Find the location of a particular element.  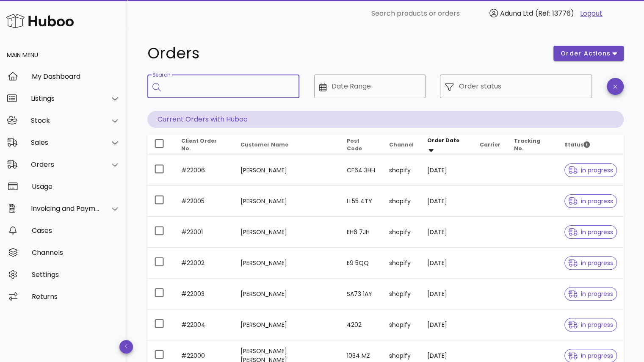

div: Channels is located at coordinates (76, 252).